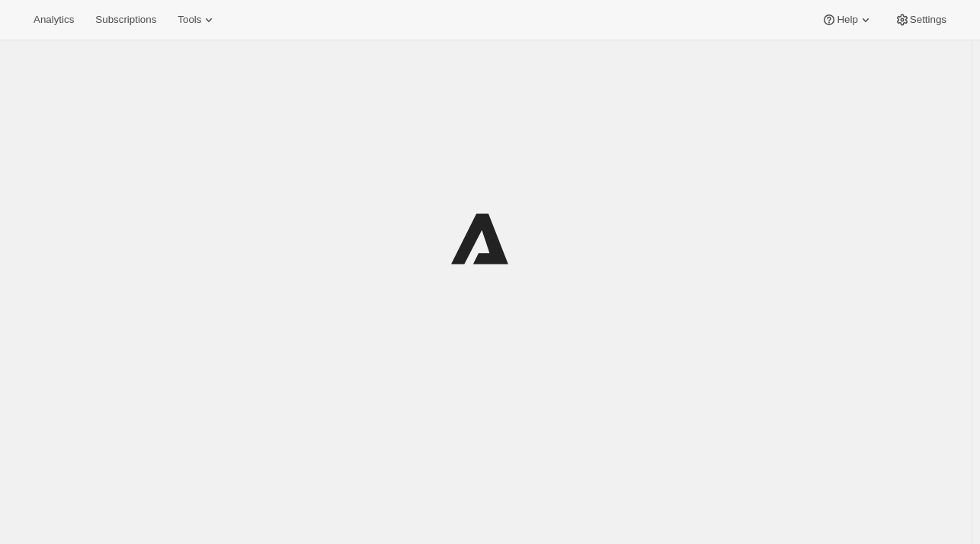  I want to click on button: Settings, so click(920, 20).